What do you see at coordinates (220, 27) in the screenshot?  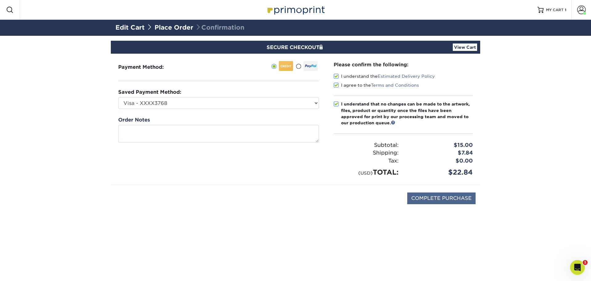 I see `span: Confirmation` at bounding box center [220, 27].